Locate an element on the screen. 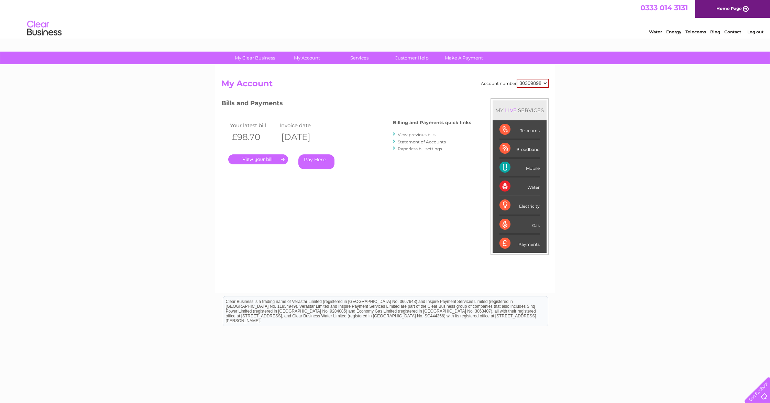  div: Water is located at coordinates (520, 186).